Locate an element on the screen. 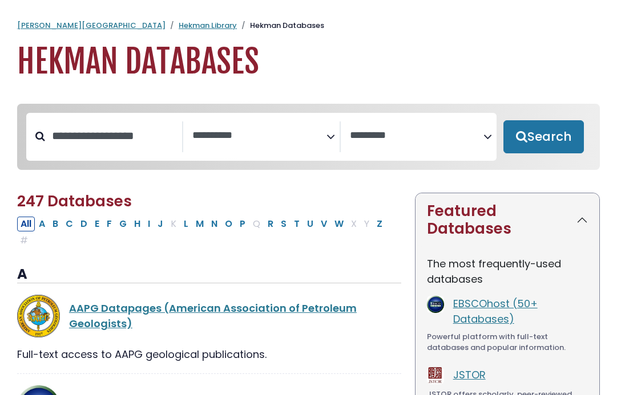 The height and width of the screenshot is (395, 617). div: Alpha-list to filter by first letter of database name is located at coordinates (202, 232).